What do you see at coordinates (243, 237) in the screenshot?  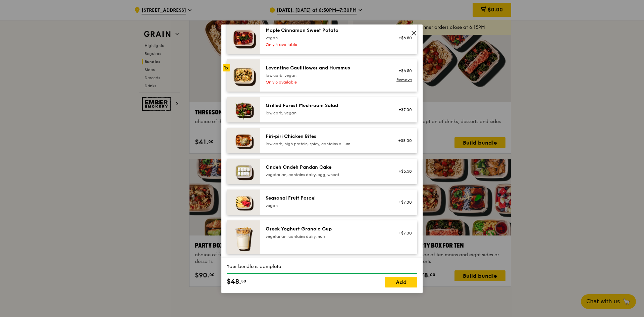 I see `img: daily_normal_Greek_Yoghurt_Granola_Cup.jpeg` at bounding box center [243, 237].